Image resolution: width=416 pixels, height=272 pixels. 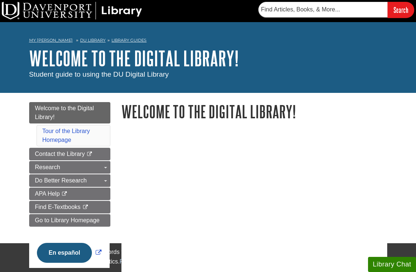 I want to click on a: Go to Library Homepage, so click(x=70, y=221).